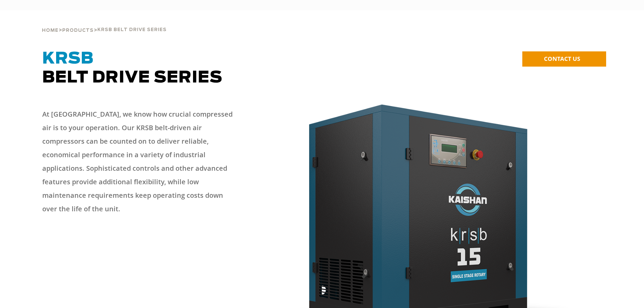  Describe the element at coordinates (78, 31) in the screenshot. I see `span: Products` at that location.